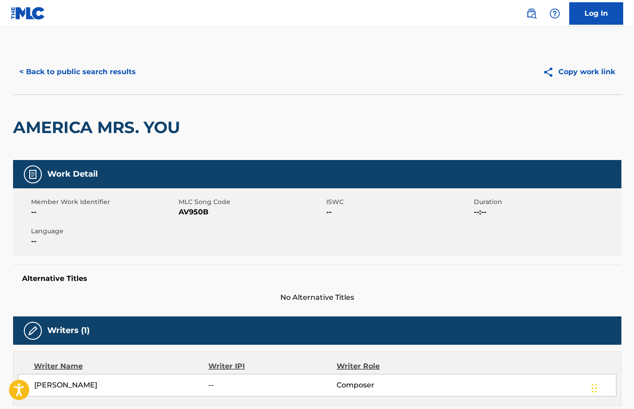  Describe the element at coordinates (554, 13) in the screenshot. I see `img: help` at that location.